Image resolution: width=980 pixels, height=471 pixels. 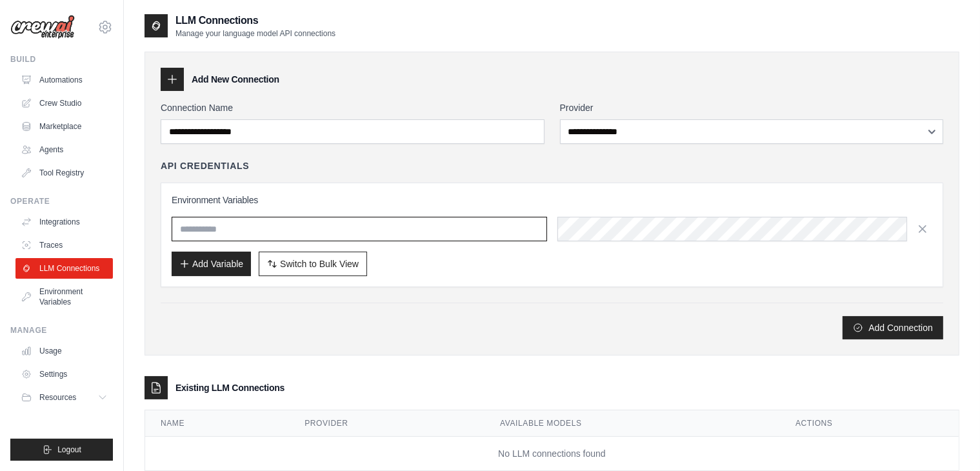 I want to click on label: Connection Name, so click(x=352, y=108).